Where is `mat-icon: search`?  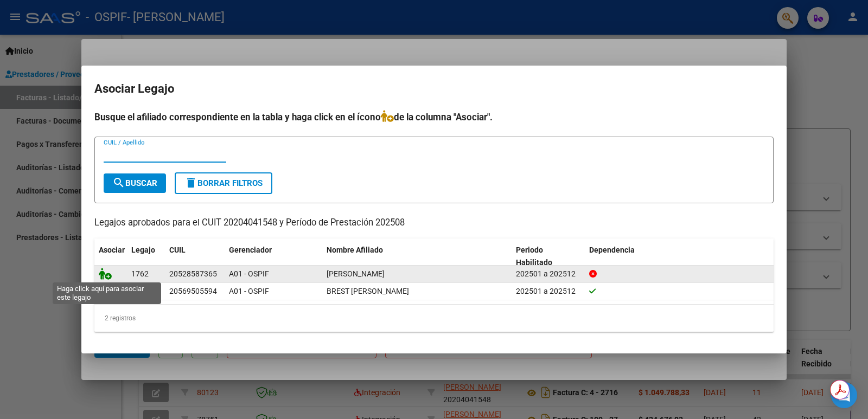
mat-icon: search is located at coordinates (119, 183).